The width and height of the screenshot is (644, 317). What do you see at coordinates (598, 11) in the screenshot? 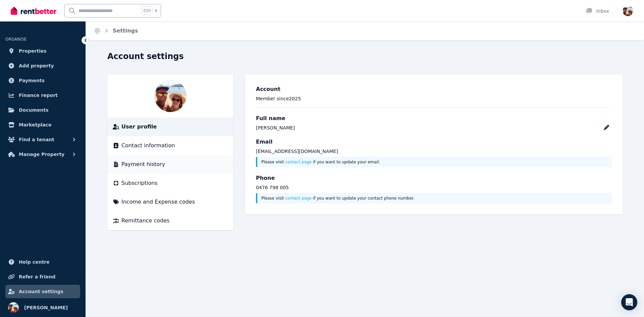
I see `div: Inbox` at bounding box center [598, 11].